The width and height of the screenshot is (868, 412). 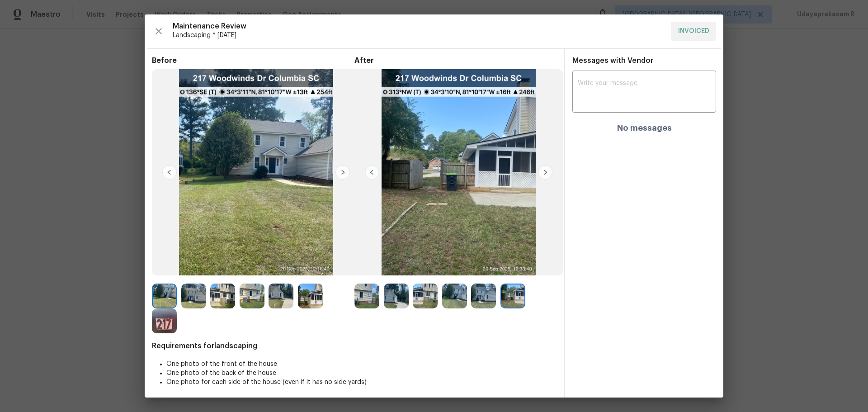 I want to click on span: After, so click(x=455, y=60).